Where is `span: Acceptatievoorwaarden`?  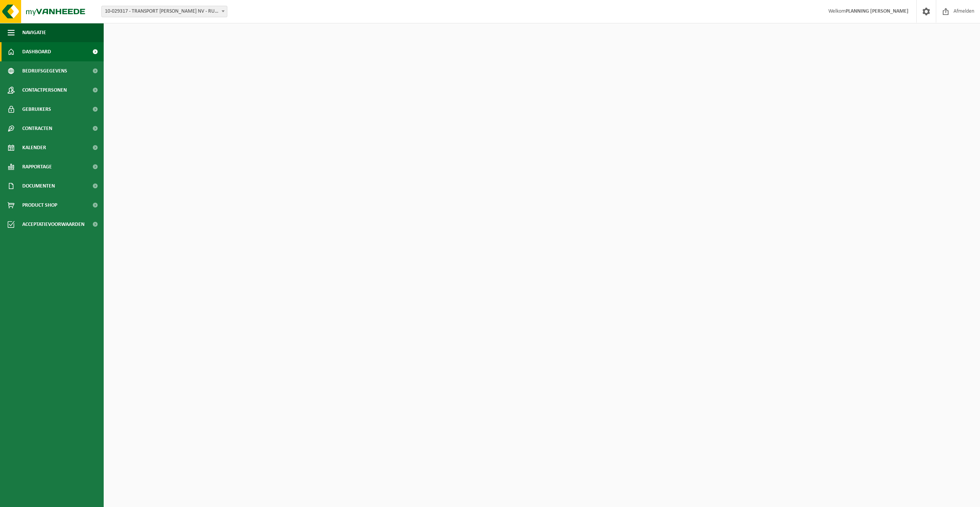 span: Acceptatievoorwaarden is located at coordinates (54, 224).